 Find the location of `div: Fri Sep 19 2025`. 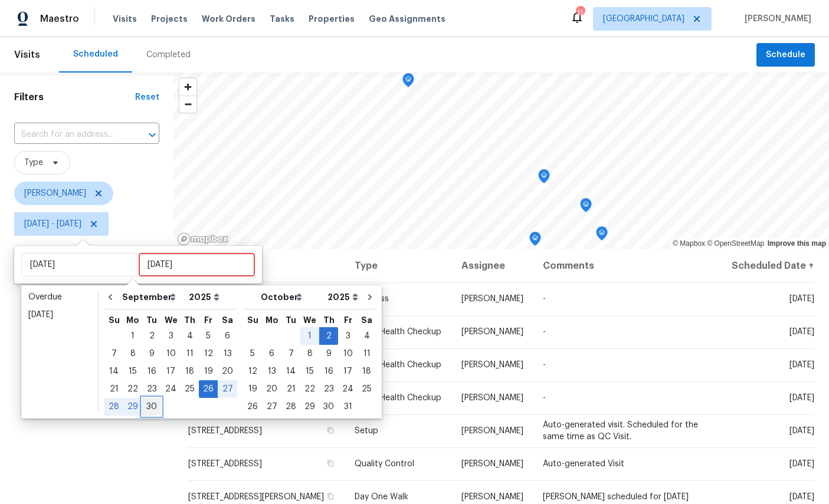

div: Fri Sep 19 2025 is located at coordinates (208, 371).